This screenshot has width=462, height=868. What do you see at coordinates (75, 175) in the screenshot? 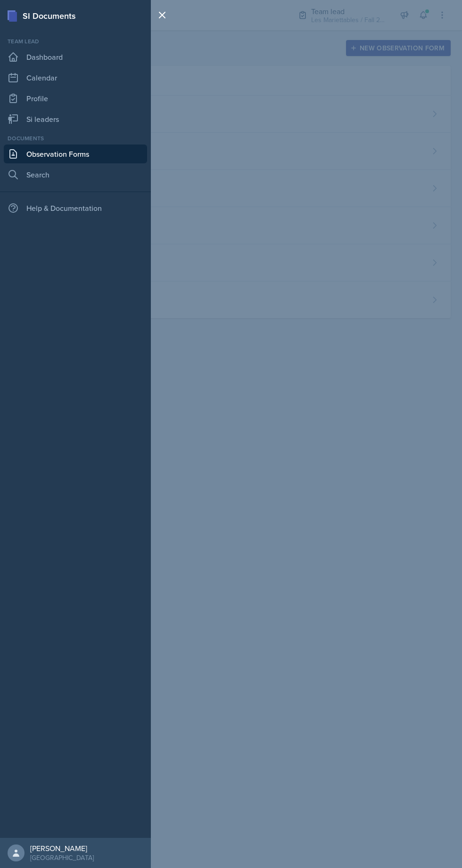
I see `a: Search` at bounding box center [75, 175].